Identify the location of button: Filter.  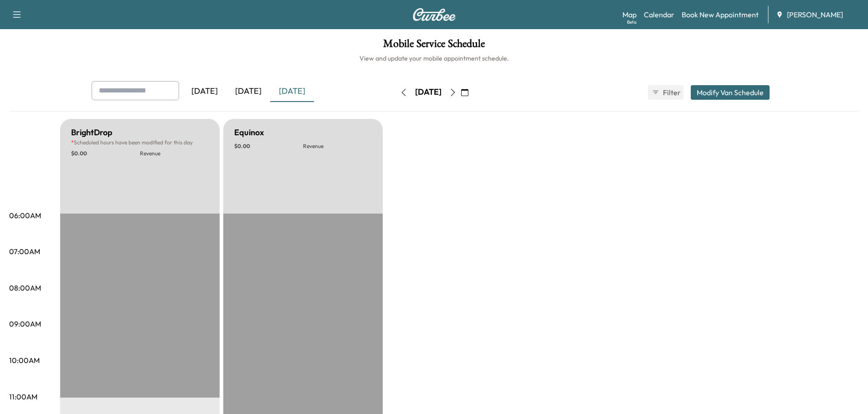
(666, 93).